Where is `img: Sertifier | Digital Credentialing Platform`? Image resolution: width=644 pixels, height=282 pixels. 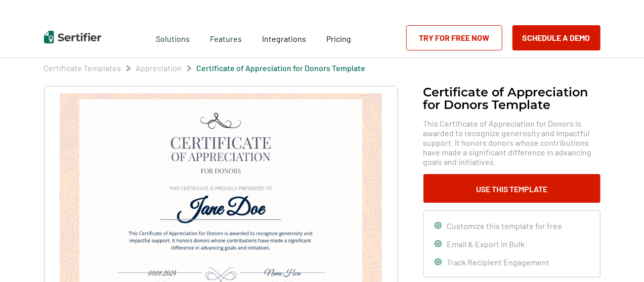
img: Sertifier | Digital Credentialing Platform is located at coordinates (73, 37).